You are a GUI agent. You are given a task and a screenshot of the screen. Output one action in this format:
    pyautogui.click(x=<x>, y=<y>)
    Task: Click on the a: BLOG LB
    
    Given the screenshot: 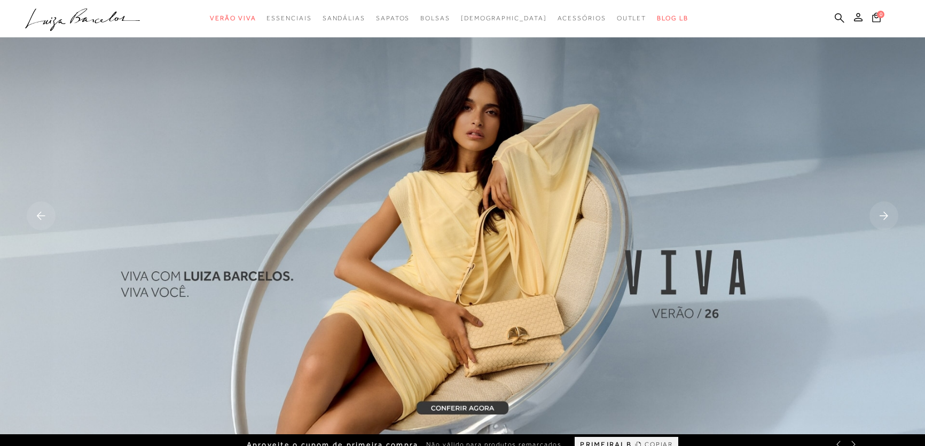 What is the action you would take?
    pyautogui.click(x=672, y=18)
    